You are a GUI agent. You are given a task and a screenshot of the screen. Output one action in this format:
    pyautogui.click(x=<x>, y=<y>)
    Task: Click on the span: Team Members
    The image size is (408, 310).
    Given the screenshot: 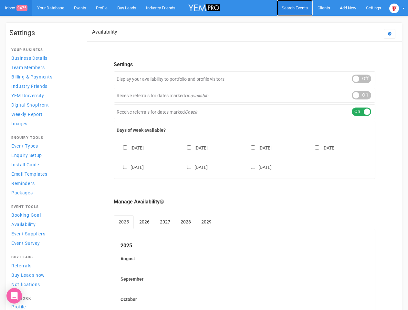 What is the action you would take?
    pyautogui.click(x=28, y=67)
    